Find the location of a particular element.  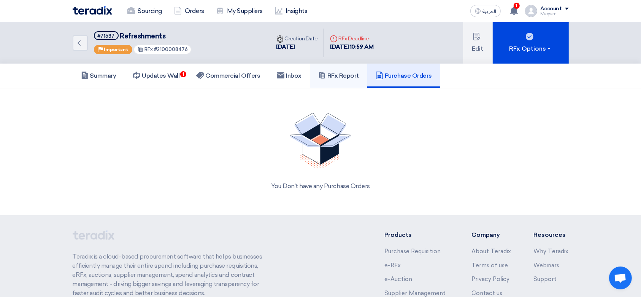

div: #71637 is located at coordinates (106, 36).